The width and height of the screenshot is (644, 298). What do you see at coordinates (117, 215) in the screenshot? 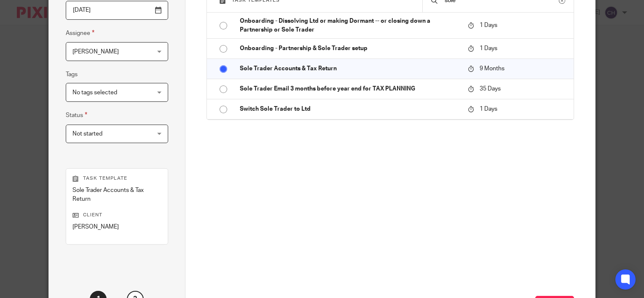
I see `p: Client` at bounding box center [117, 215].